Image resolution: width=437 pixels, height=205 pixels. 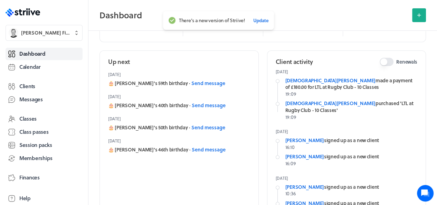 I want to click on span: Finances, so click(x=29, y=177).